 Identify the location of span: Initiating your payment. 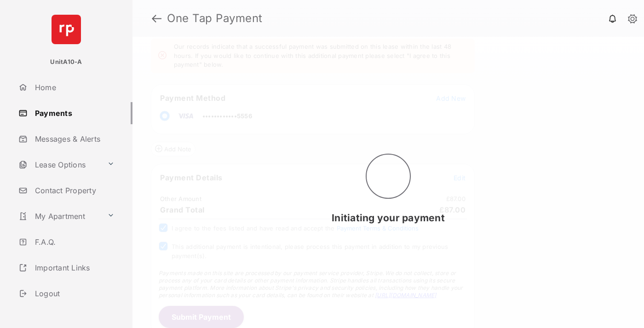
(388, 218).